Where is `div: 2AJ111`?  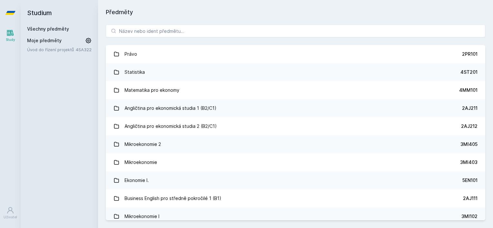
div: 2AJ111 is located at coordinates (470, 199).